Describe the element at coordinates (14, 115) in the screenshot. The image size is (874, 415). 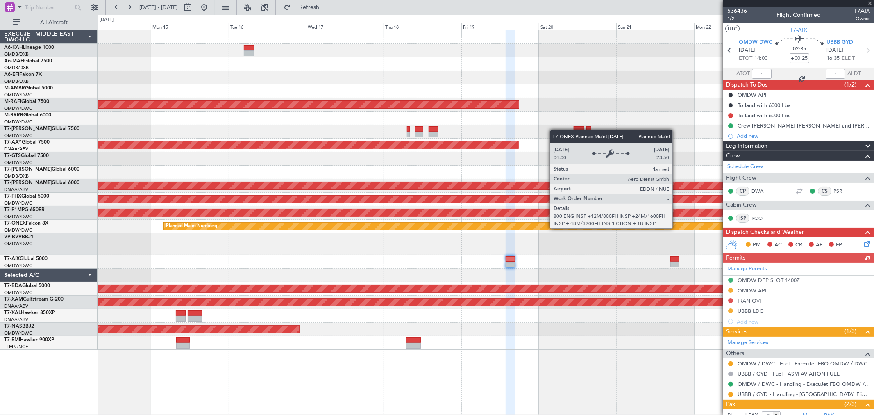
I see `span: M-RRRR` at that location.